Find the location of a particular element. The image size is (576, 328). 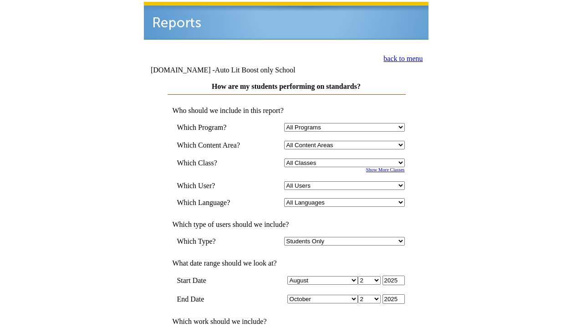

a: back to menu is located at coordinates (403, 58).